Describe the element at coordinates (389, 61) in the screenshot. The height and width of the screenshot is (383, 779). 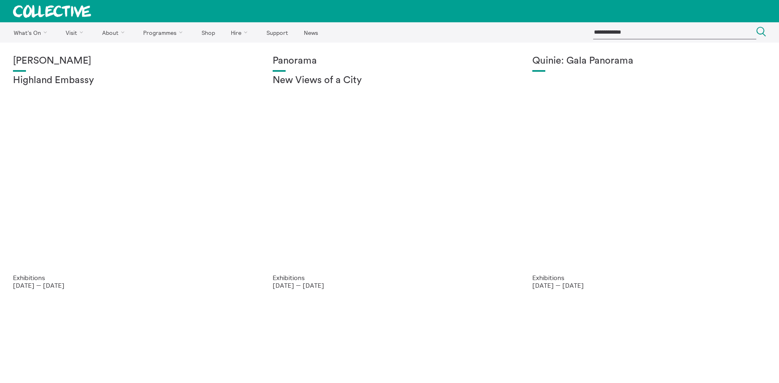
I see `h1: Panorama` at that location.